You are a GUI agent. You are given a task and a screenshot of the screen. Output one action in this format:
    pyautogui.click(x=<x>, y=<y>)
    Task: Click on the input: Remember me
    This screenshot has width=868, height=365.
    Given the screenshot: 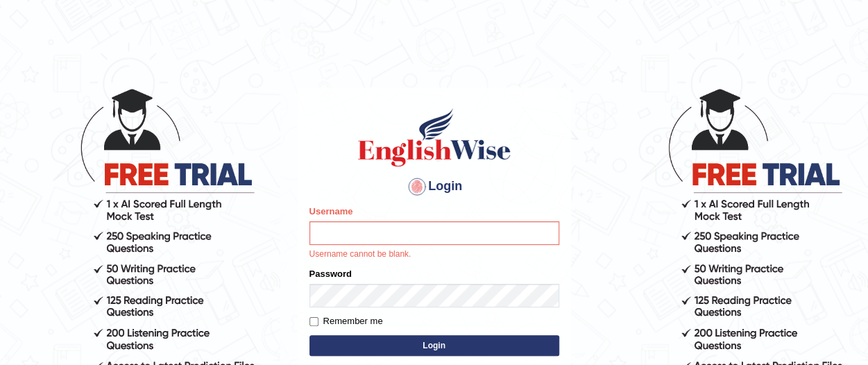 What is the action you would take?
    pyautogui.click(x=314, y=322)
    